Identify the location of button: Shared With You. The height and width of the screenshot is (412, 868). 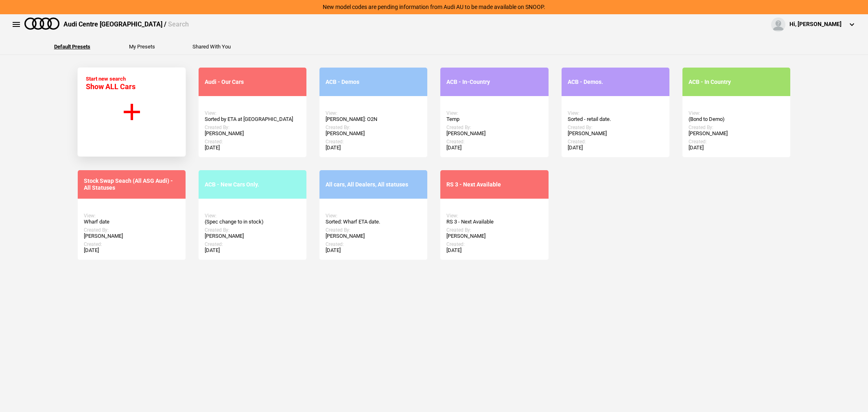
(212, 47).